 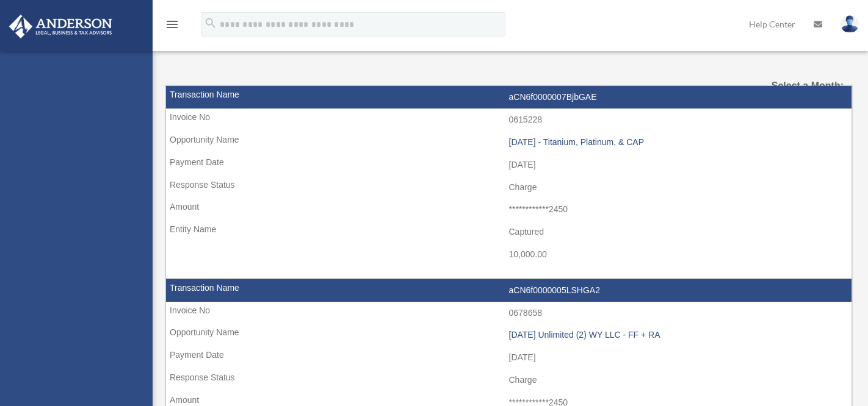 I want to click on td: 0615228, so click(x=508, y=120).